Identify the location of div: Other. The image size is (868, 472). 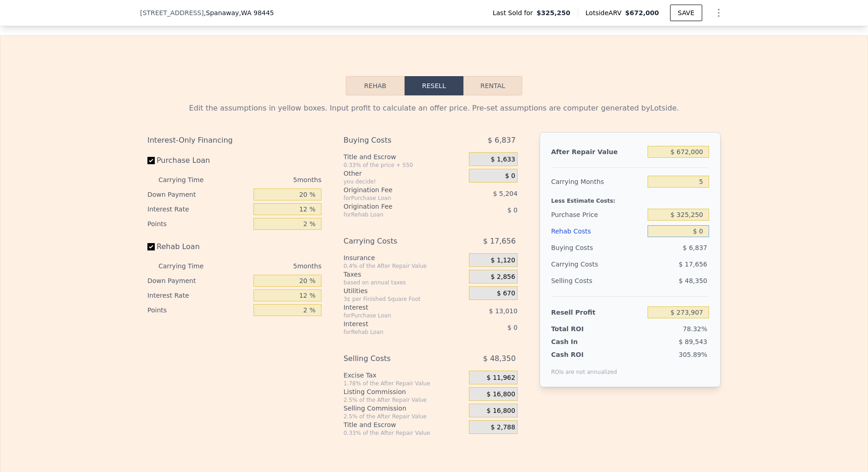
(404, 173).